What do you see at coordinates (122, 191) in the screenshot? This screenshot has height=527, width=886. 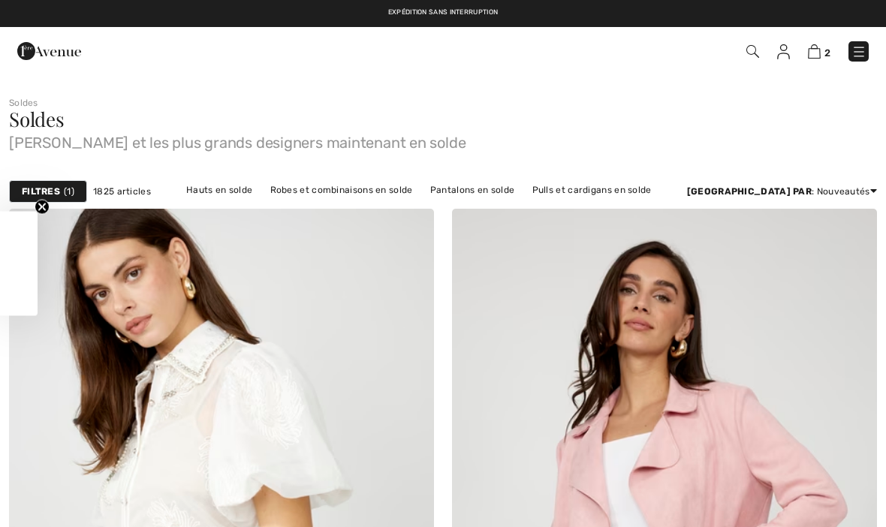 I see `span: 1825 articles` at bounding box center [122, 191].